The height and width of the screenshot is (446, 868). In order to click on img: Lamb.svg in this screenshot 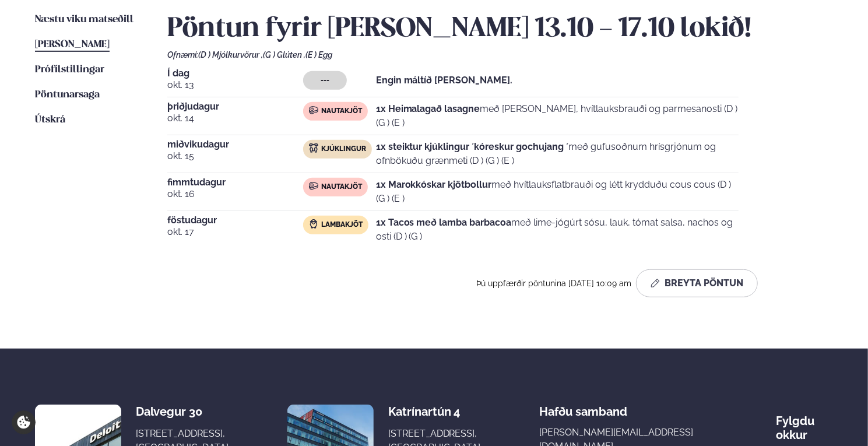, I will do `click(314, 224)`.